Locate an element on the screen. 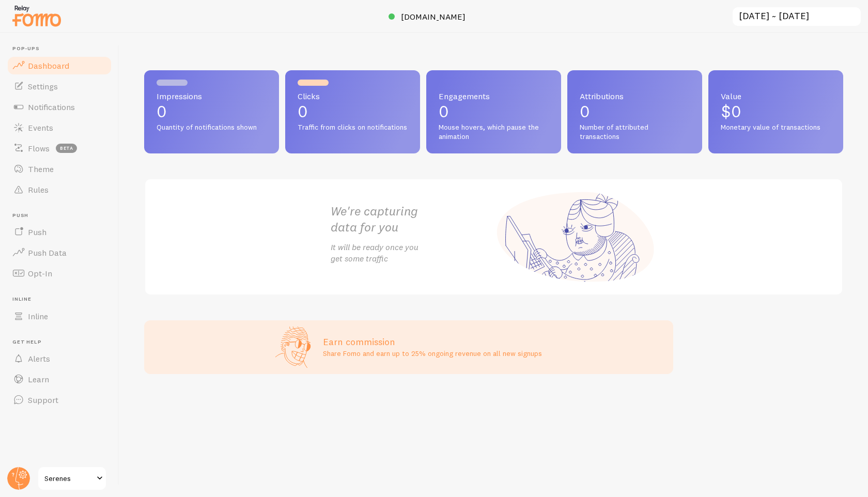 The width and height of the screenshot is (868, 497). a: Rules is located at coordinates (59, 190).